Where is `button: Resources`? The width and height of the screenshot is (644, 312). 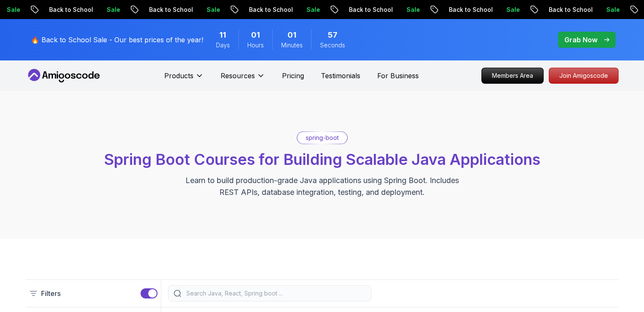 button: Resources is located at coordinates (242, 79).